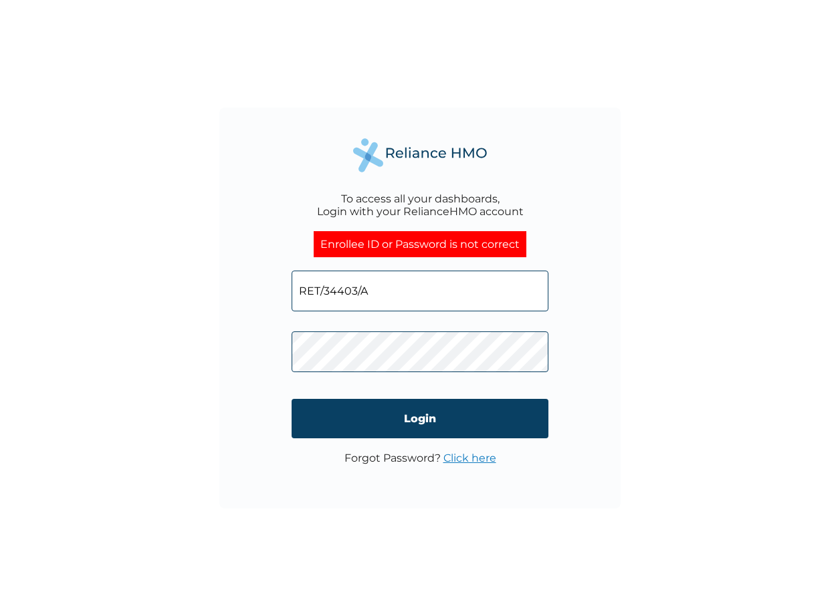 This screenshot has height=616, width=840. I want to click on a: Click here, so click(470, 457).